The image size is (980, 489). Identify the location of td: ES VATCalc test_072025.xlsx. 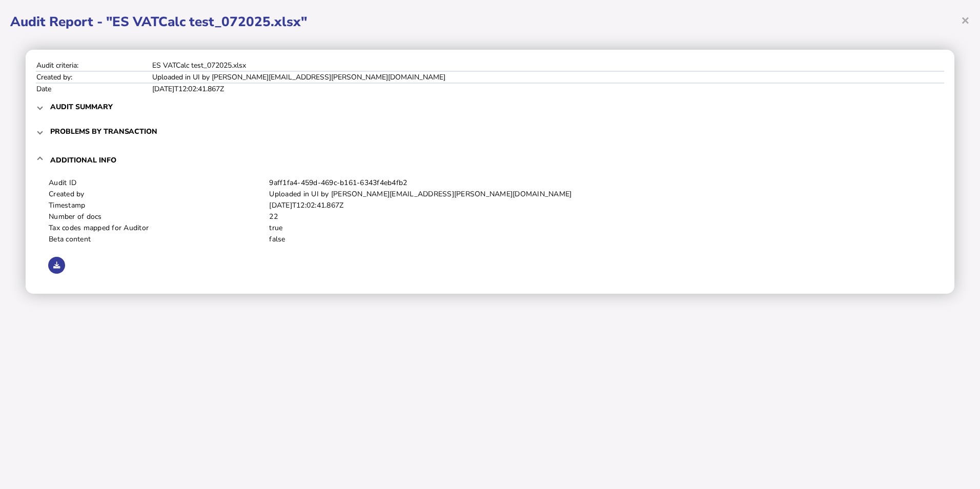
(548, 66).